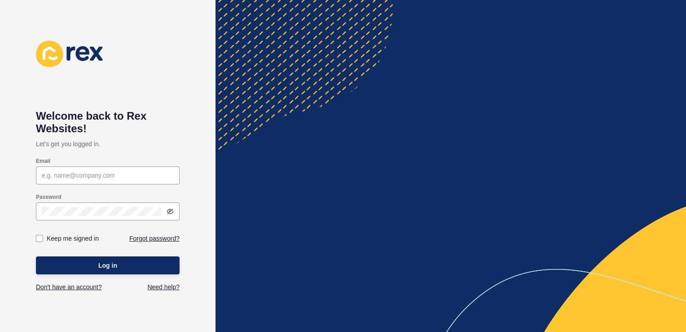  I want to click on h1: Welcome back to Rex Websites!, so click(108, 122).